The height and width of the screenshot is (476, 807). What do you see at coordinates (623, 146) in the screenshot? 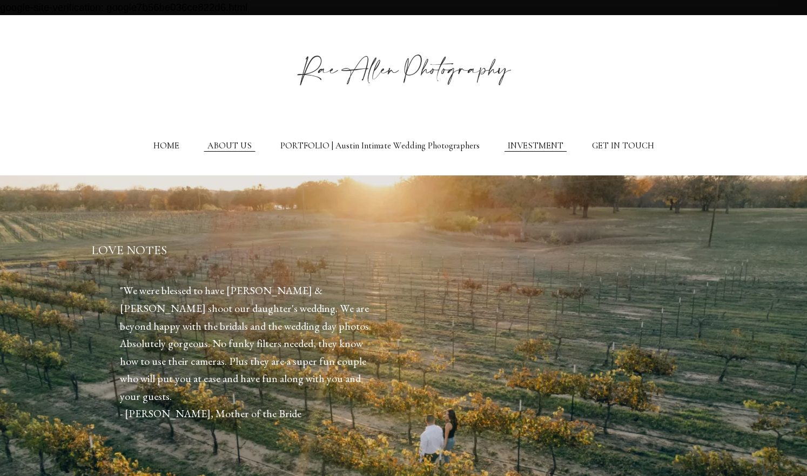
I see `a: GET IN TOUCH` at bounding box center [623, 146].